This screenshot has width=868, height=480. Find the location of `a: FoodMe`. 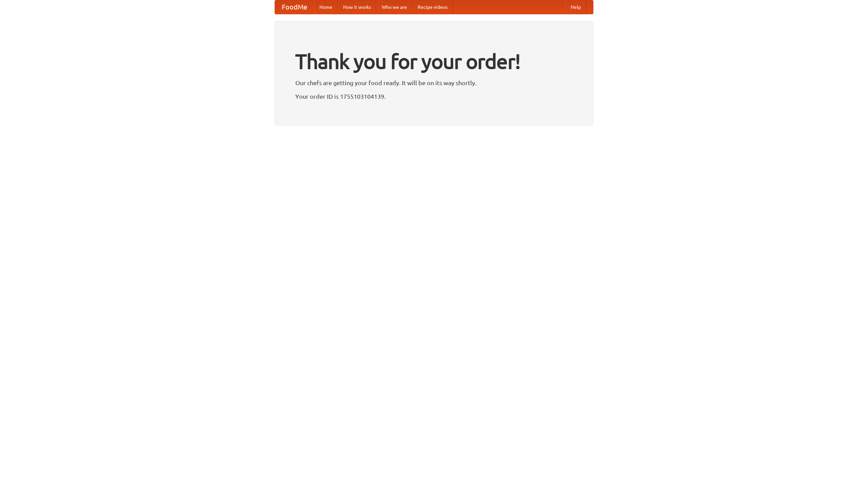

a: FoodMe is located at coordinates (295, 7).